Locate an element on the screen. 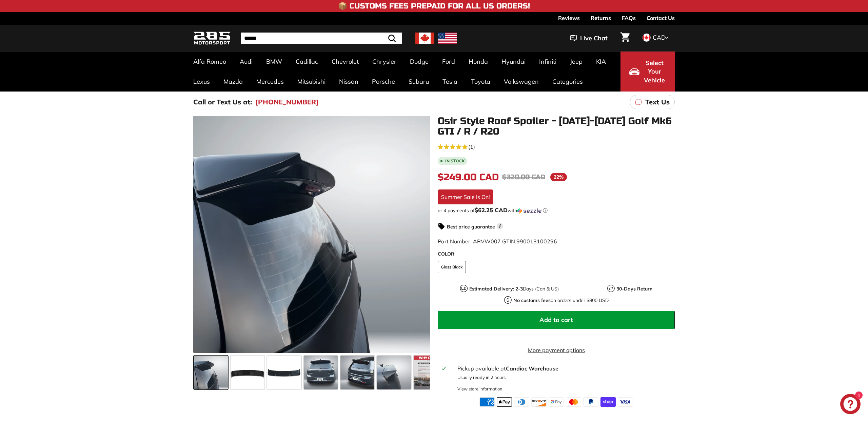 The image size is (868, 443). p: Text Us is located at coordinates (657, 102).